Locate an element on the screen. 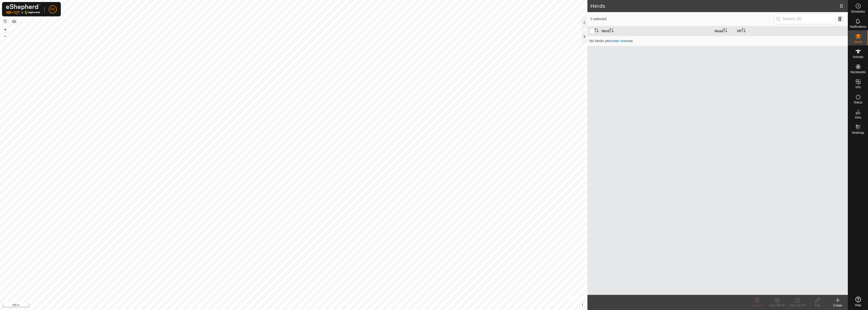  span: Neckbands is located at coordinates (858, 72).